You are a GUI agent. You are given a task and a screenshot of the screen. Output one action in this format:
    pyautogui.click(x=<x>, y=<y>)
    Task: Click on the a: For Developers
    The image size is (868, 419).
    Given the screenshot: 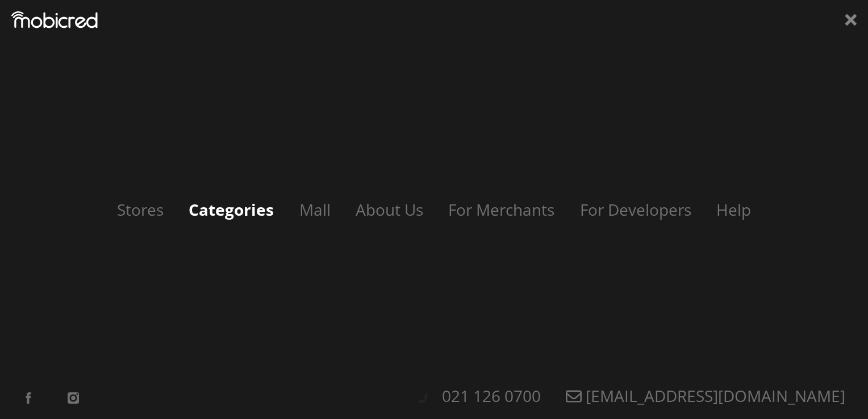 What is the action you would take?
    pyautogui.click(x=636, y=210)
    